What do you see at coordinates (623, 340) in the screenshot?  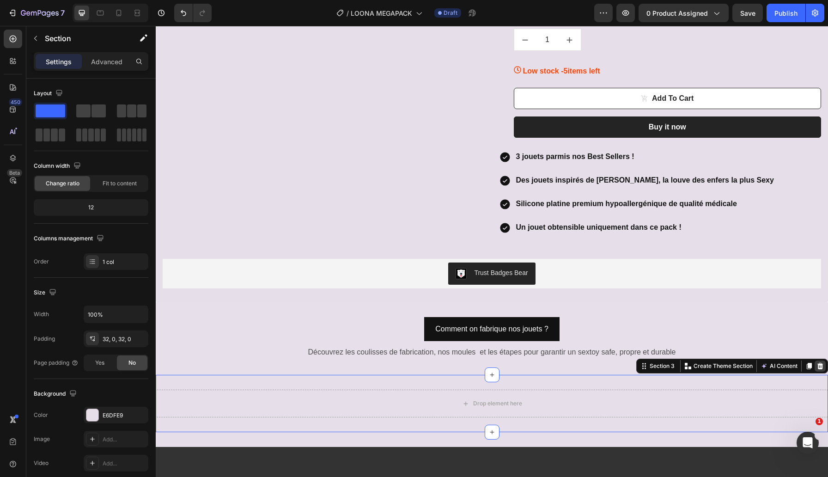 I see `button: AI Content` at bounding box center [623, 340].